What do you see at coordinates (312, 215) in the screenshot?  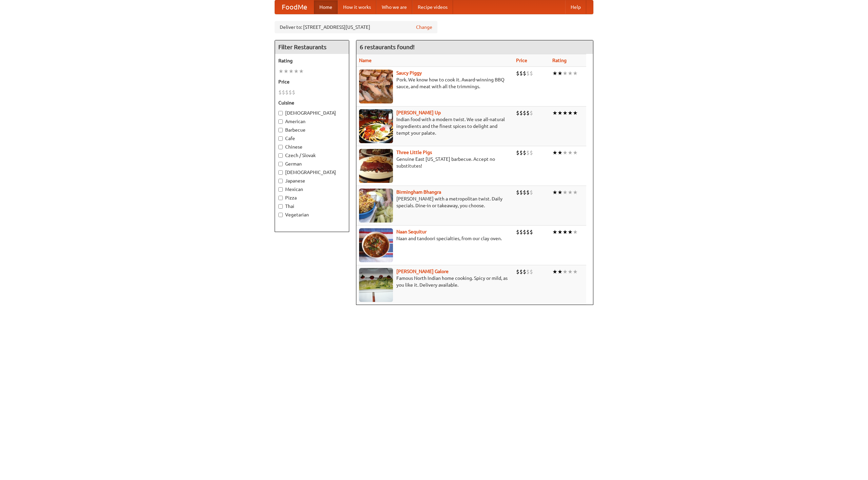 I see `label: Vegetarian` at bounding box center [312, 215].